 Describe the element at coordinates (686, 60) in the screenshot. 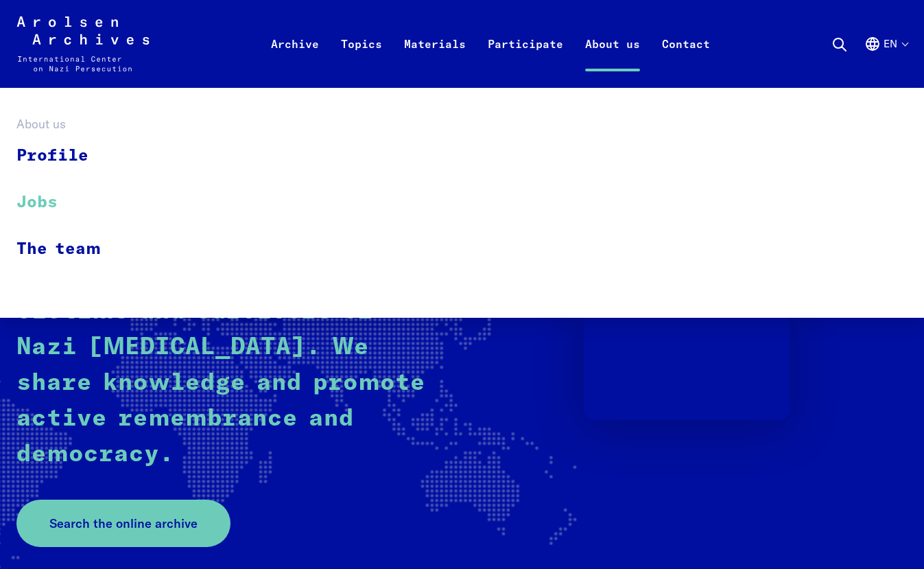

I see `a: Contact` at that location.